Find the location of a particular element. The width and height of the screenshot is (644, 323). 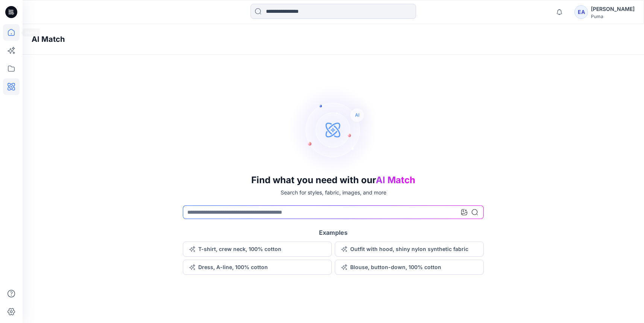

p: Search for styles, fabric, images, and more is located at coordinates (333, 192).